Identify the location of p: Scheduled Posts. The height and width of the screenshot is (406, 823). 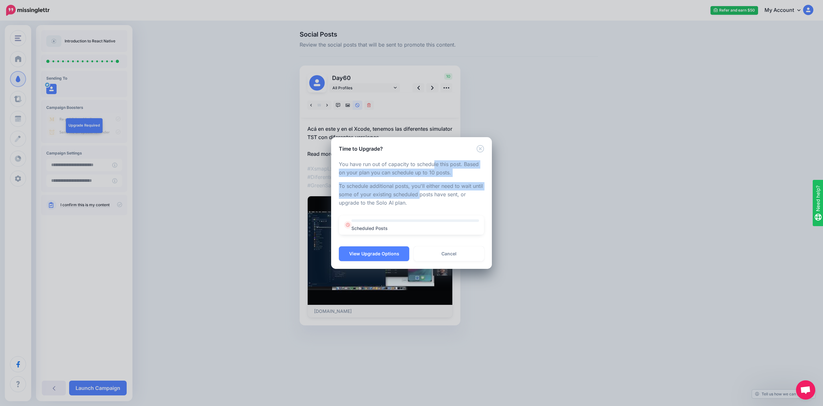
(415, 228).